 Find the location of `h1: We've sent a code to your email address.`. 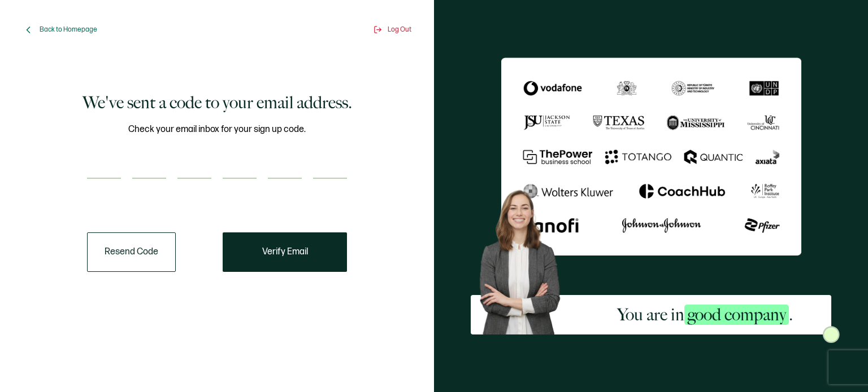

h1: We've sent a code to your email address. is located at coordinates (217, 103).